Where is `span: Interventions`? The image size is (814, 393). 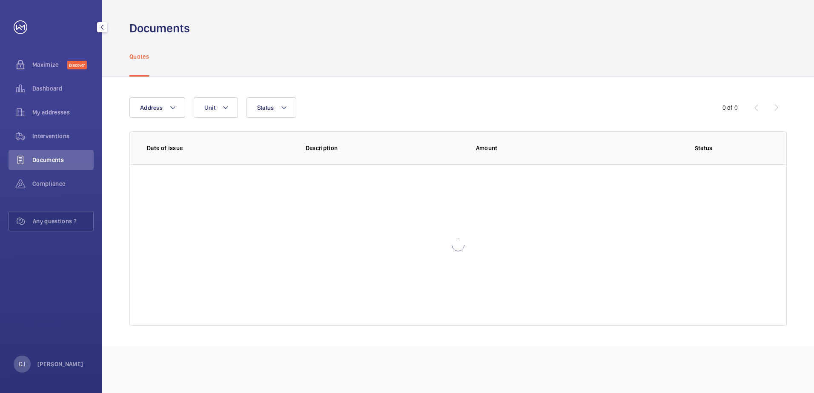
span: Interventions is located at coordinates (63, 136).